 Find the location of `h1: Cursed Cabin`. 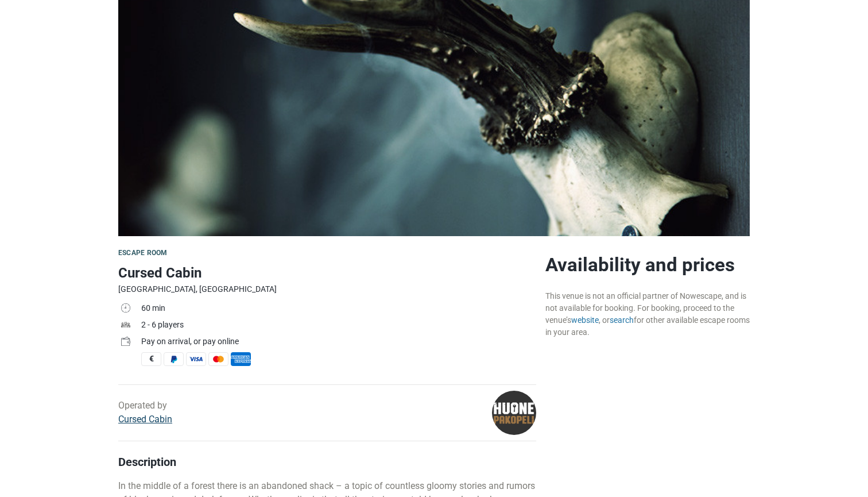

h1: Cursed Cabin is located at coordinates (327, 273).